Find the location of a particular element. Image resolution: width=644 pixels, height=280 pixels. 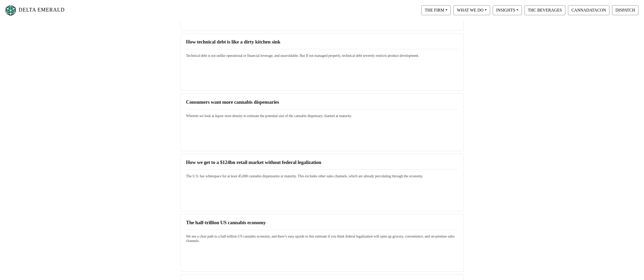

a: CANNADATACON is located at coordinates (589, 9).